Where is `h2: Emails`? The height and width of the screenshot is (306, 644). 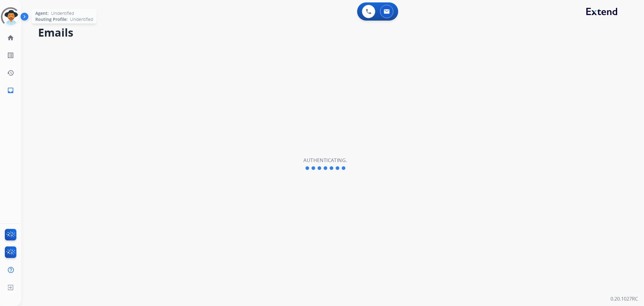 h2: Emails is located at coordinates (334, 33).